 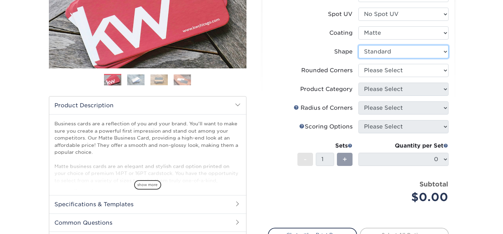 What do you see at coordinates (327, 89) in the screenshot?
I see `div: Product Category` at bounding box center [327, 89].